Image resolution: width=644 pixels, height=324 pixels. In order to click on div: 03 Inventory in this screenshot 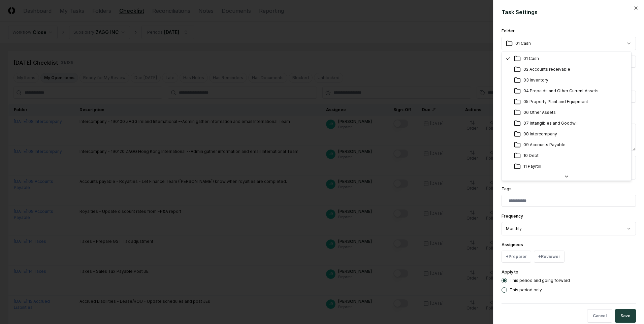, I will do `click(536, 80)`.